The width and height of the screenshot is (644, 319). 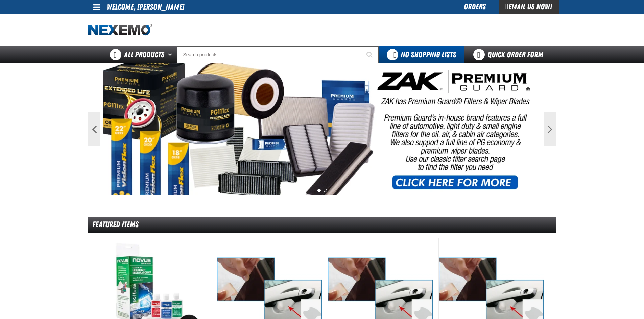 I want to click on button: Previous, so click(x=94, y=129).